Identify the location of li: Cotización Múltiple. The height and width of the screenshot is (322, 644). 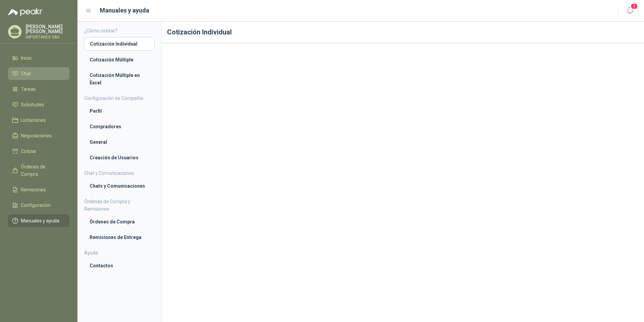
(120, 60).